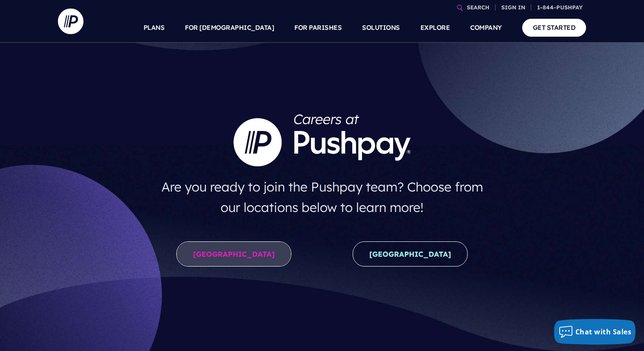 Image resolution: width=644 pixels, height=351 pixels. Describe the element at coordinates (381, 28) in the screenshot. I see `a: SOLUTIONS` at that location.